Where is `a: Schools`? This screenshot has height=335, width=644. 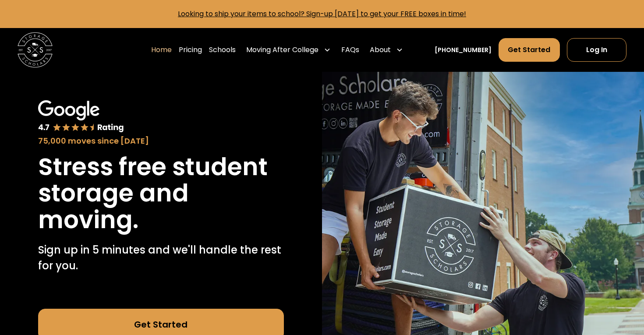
a: Schools is located at coordinates (222, 50).